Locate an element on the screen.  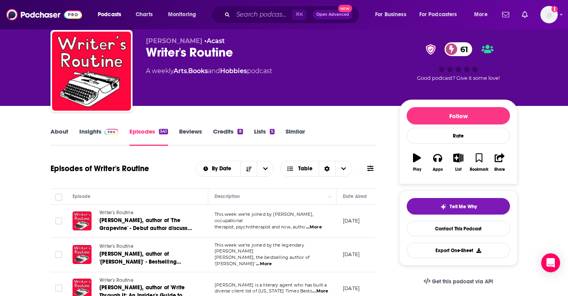
a: 61 is located at coordinates (459, 49).